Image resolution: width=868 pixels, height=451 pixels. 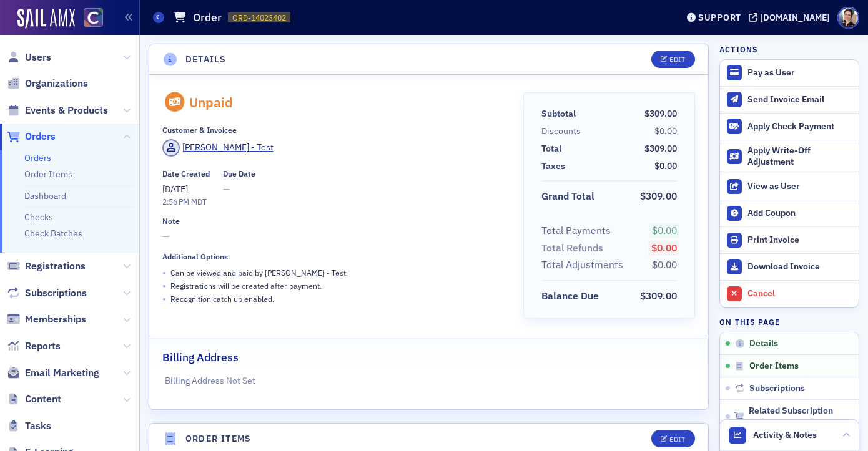 What do you see at coordinates (572, 248) in the screenshot?
I see `div: Total Refunds` at bounding box center [572, 248].